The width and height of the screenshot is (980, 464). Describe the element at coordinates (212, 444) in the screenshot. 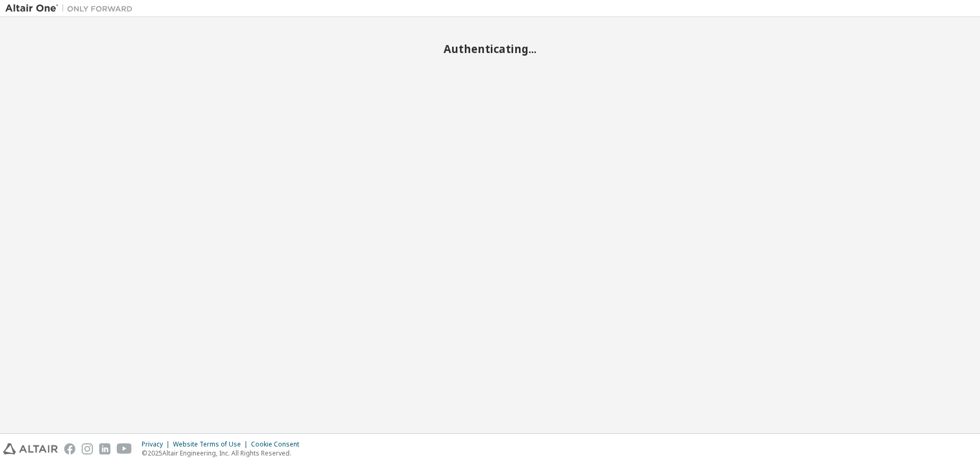

I see `div: Website Terms of Use` at that location.